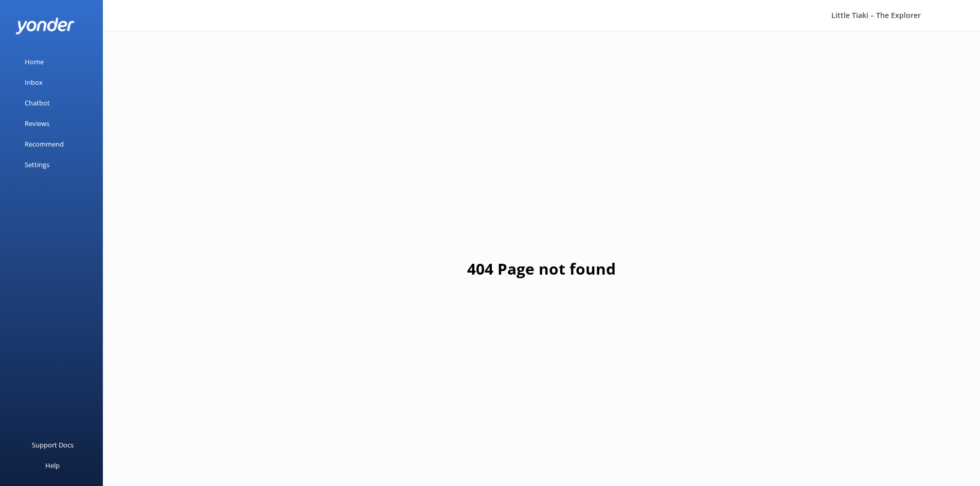 Image resolution: width=980 pixels, height=486 pixels. What do you see at coordinates (541, 269) in the screenshot?
I see `h1: 404 Page not found` at bounding box center [541, 269].